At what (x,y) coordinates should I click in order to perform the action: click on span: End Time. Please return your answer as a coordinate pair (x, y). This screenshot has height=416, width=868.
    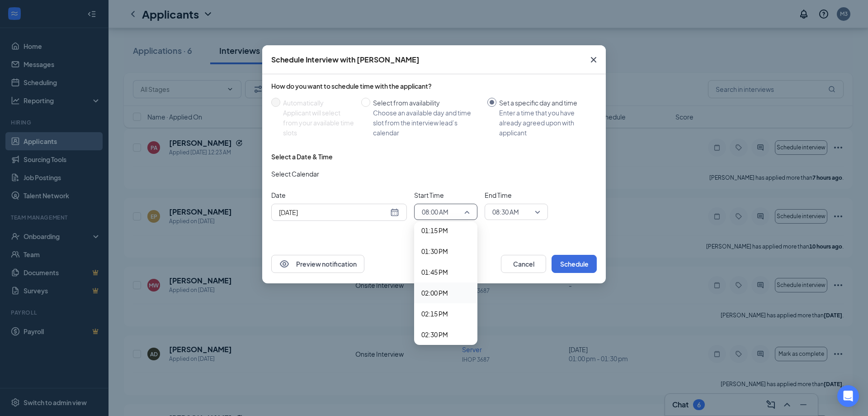
    Looking at the image, I should click on (516, 195).